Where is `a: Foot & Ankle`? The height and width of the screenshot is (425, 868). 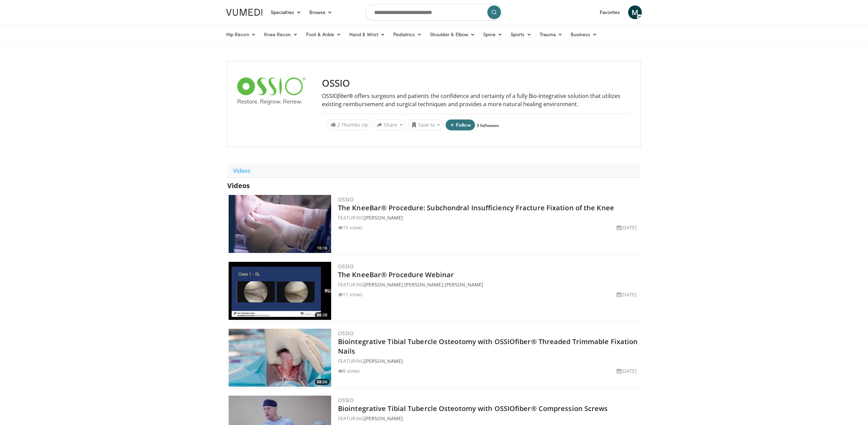
a: Foot & Ankle is located at coordinates (323, 34).